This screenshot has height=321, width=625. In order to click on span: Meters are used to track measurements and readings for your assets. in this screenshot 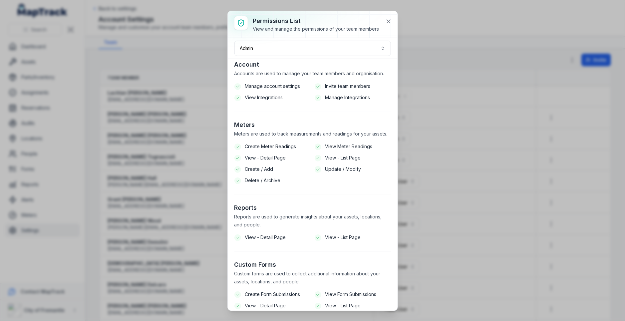, I will do `click(311, 134)`.